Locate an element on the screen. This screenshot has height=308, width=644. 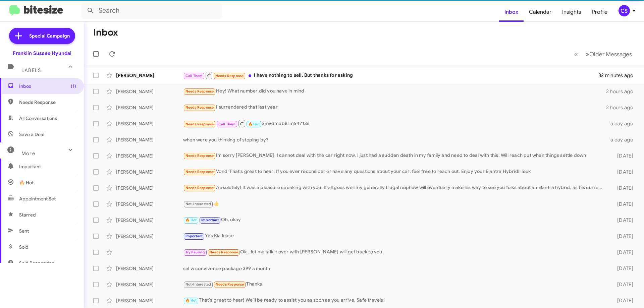
a: Insights is located at coordinates (572, 12).